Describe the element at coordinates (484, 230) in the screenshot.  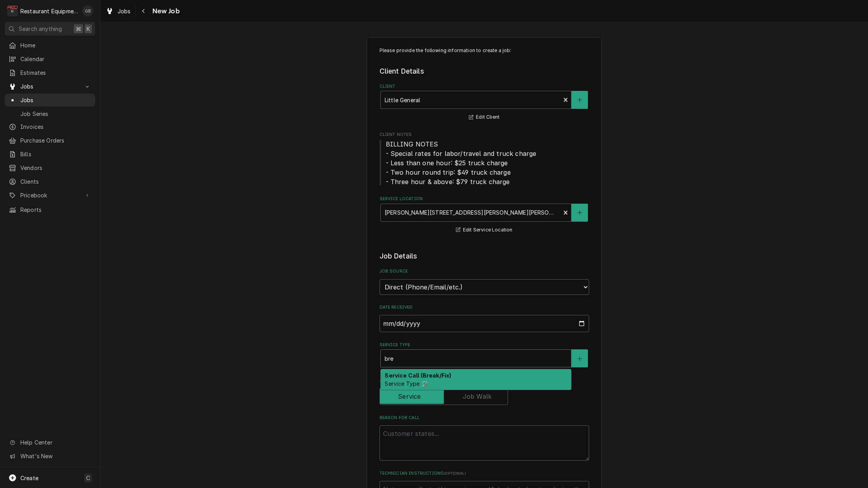
I see `button: Edit Service Location` at that location.